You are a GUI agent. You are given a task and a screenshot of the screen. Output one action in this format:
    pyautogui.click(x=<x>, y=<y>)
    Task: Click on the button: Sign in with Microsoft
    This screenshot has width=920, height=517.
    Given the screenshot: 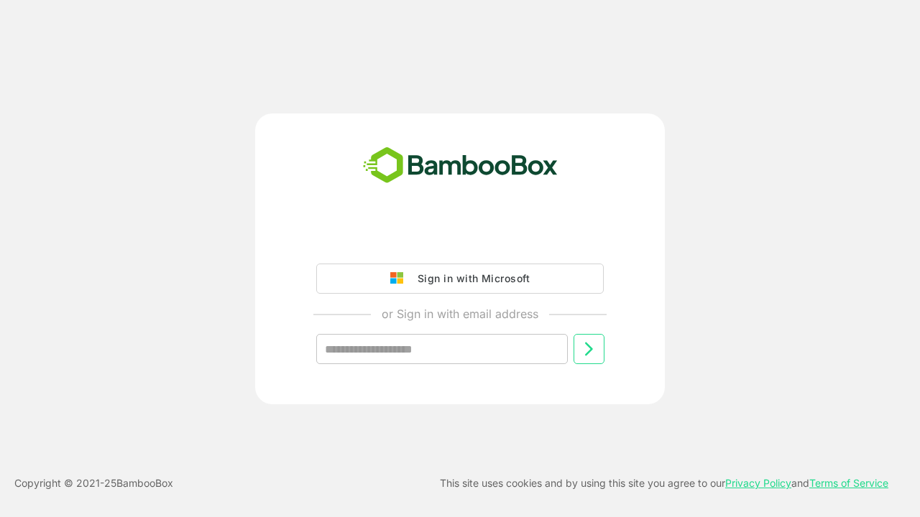 What is the action you would take?
    pyautogui.click(x=460, y=279)
    